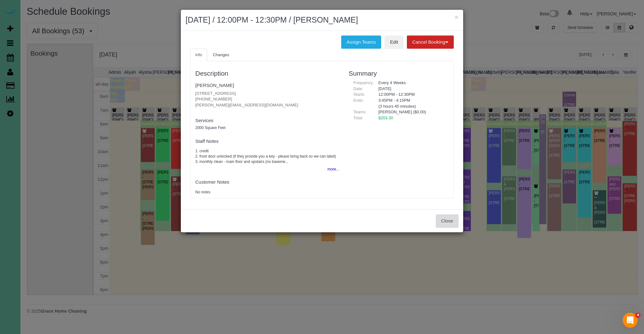  Describe the element at coordinates (638, 315) in the screenshot. I see `span: 4` at that location.